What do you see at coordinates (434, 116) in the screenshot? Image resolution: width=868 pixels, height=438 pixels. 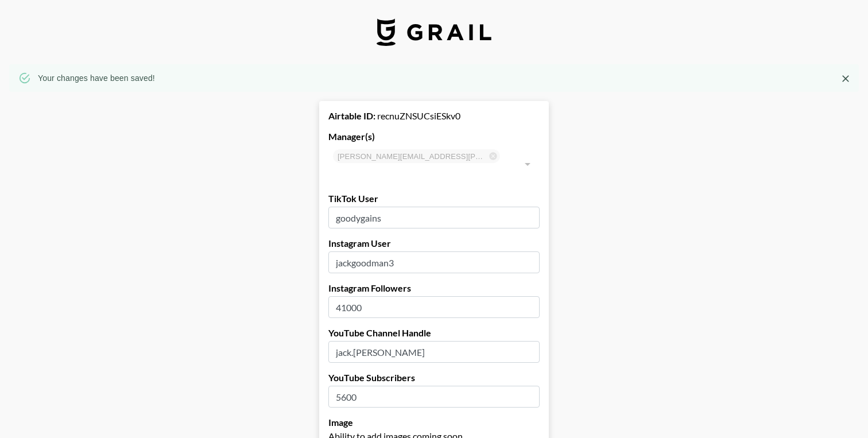 I see `div: recnuZNSUCsiESkv0` at bounding box center [434, 116].